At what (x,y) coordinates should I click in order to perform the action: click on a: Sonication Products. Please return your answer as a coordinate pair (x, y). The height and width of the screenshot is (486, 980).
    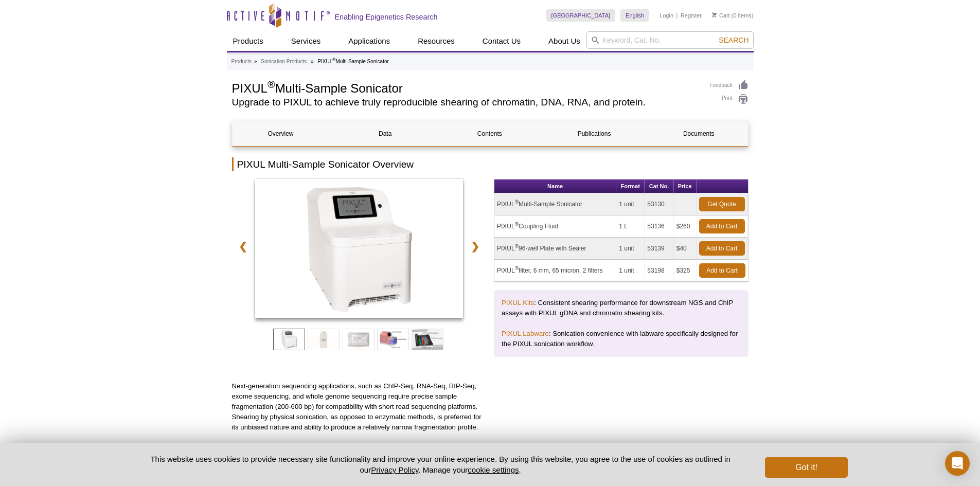
    Looking at the image, I should click on (283, 61).